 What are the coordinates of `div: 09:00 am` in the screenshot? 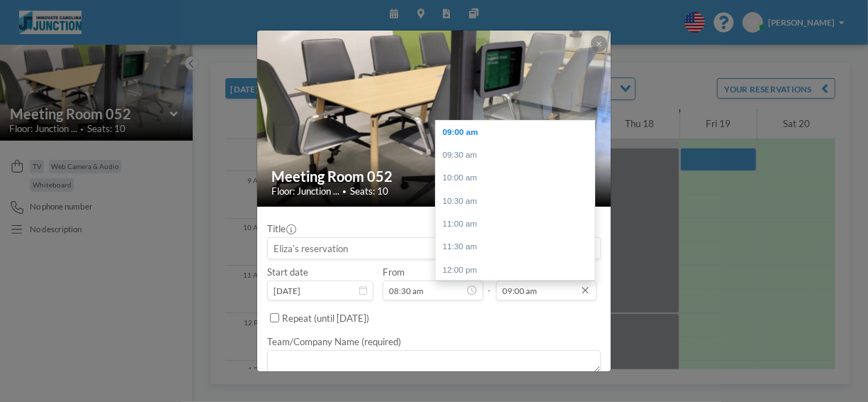 It's located at (519, 132).